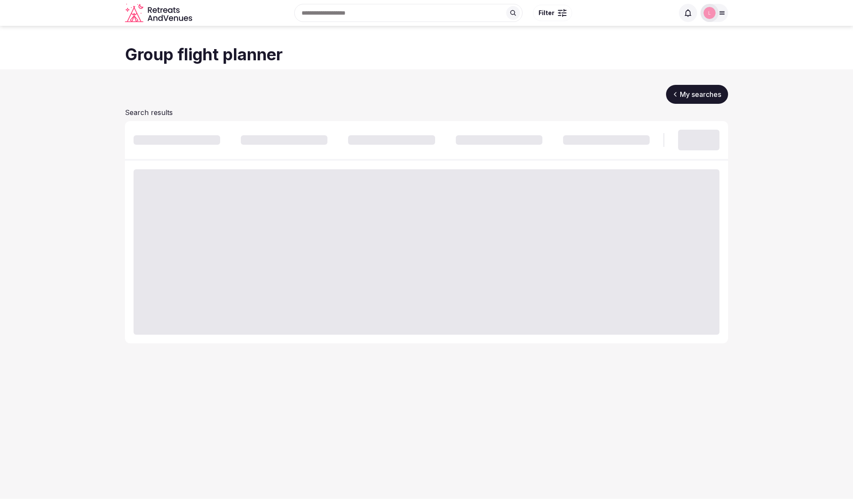  I want to click on a: My searches, so click(697, 94).